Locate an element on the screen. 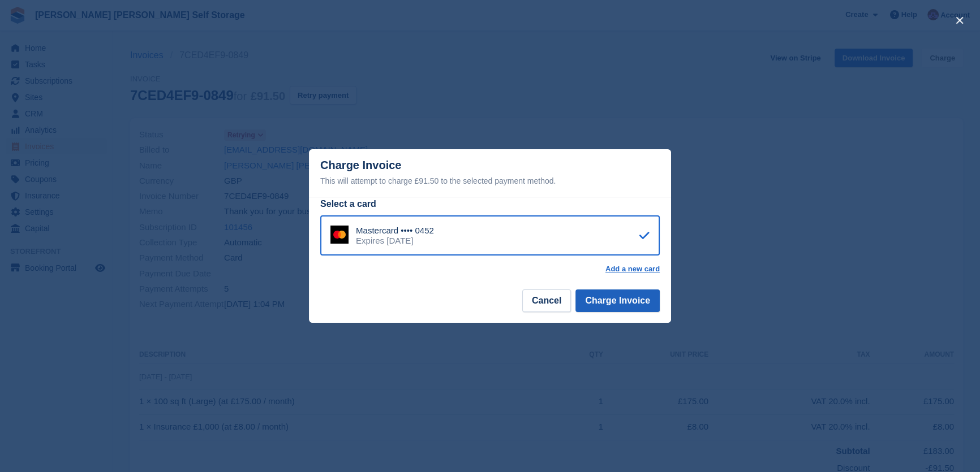 The image size is (980, 472). div: This will attempt to charge £91.50 to the selected payment method. is located at coordinates (490, 181).